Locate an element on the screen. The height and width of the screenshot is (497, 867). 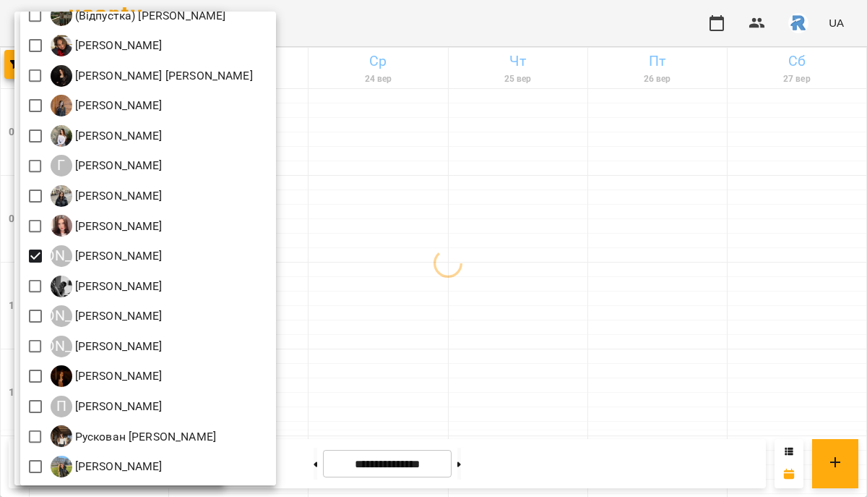
div: Гаджієва Мельтем is located at coordinates (106, 106).